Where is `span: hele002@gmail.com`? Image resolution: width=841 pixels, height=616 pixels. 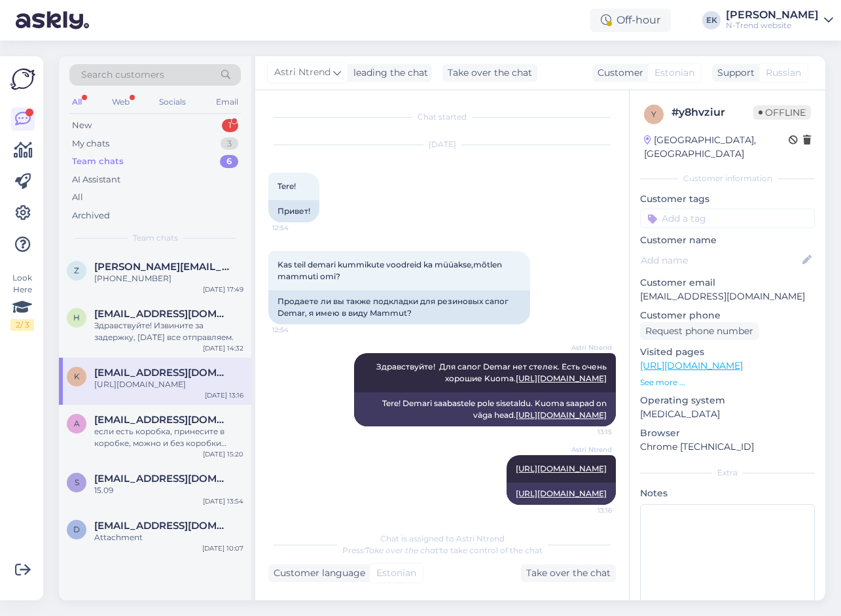 span: hele002@gmail.com is located at coordinates (162, 314).